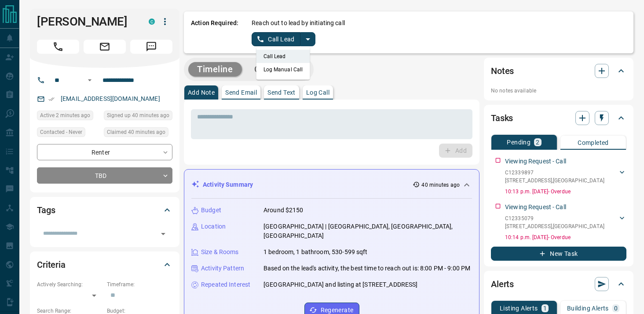 The height and width of the screenshot is (314, 644). What do you see at coordinates (555, 218) in the screenshot?
I see `p: C12335079` at bounding box center [555, 218].